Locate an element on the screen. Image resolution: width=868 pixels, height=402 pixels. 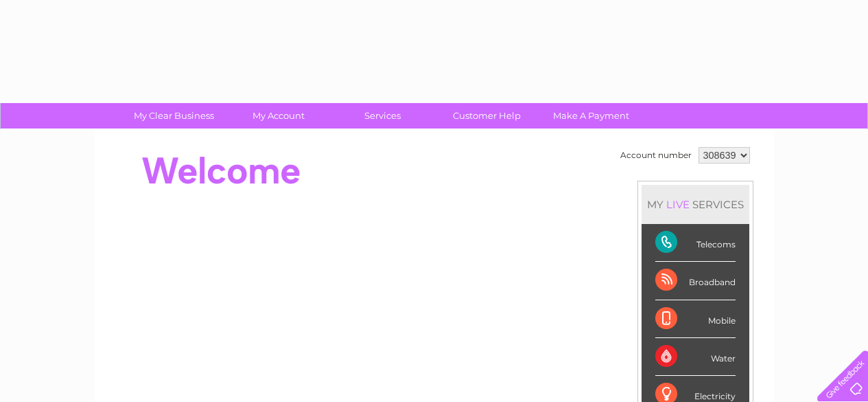
div: MY SERVICES is located at coordinates (695, 204).